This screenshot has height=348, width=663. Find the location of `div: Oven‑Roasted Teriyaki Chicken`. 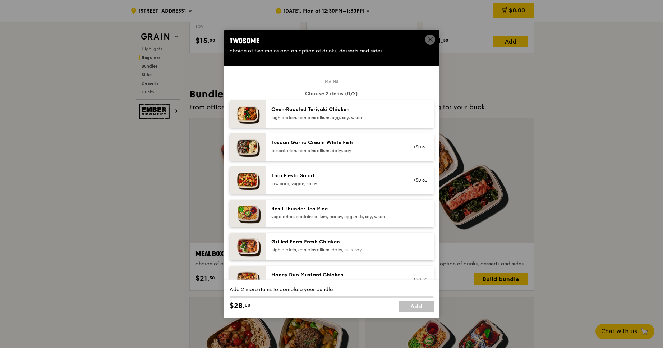

div: Oven‑Roasted Teriyaki Chicken is located at coordinates (335, 110).